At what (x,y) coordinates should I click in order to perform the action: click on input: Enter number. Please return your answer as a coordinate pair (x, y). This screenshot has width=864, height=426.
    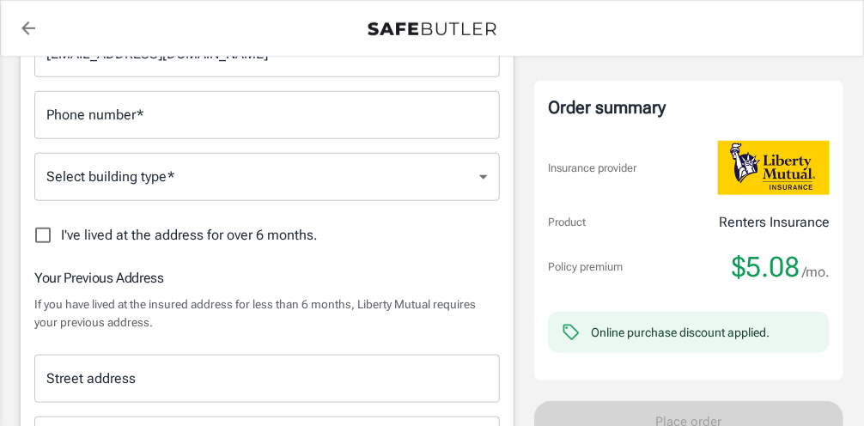
    Looking at the image, I should click on (267, 115).